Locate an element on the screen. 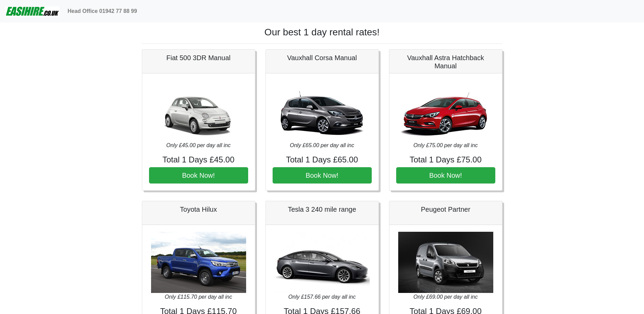  h1: Our best 1 day rental rates! is located at coordinates (322, 32).